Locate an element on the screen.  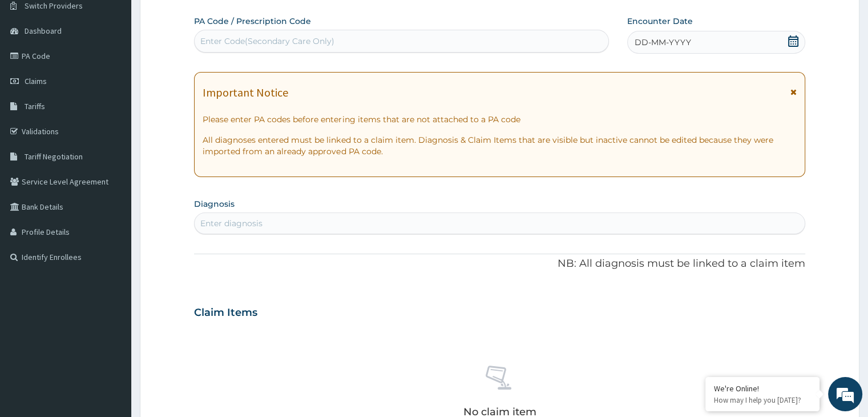
label: Diagnosis is located at coordinates (214, 204).